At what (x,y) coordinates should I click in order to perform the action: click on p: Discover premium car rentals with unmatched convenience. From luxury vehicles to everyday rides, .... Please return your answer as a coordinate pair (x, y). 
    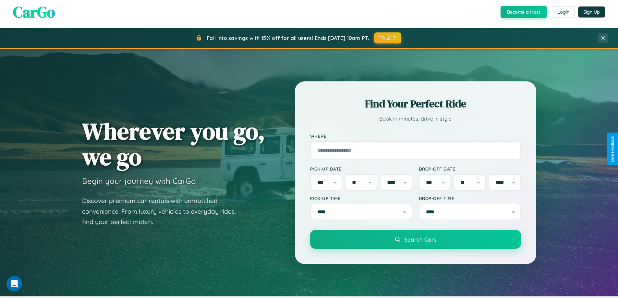
    Looking at the image, I should click on (163, 212).